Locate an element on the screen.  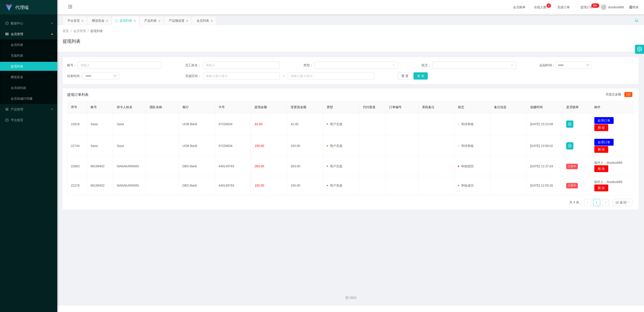
i: 图标: right is located at coordinates (605, 202).